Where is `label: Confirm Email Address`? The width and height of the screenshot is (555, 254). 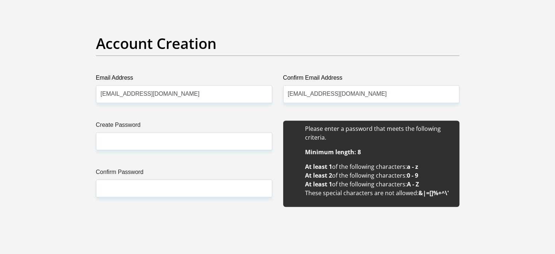
label: Confirm Email Address is located at coordinates (371, 79).